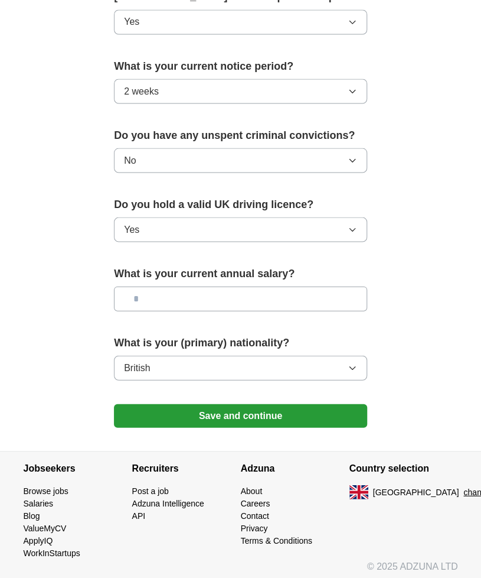 This screenshot has width=481, height=578. I want to click on a: Contact, so click(255, 515).